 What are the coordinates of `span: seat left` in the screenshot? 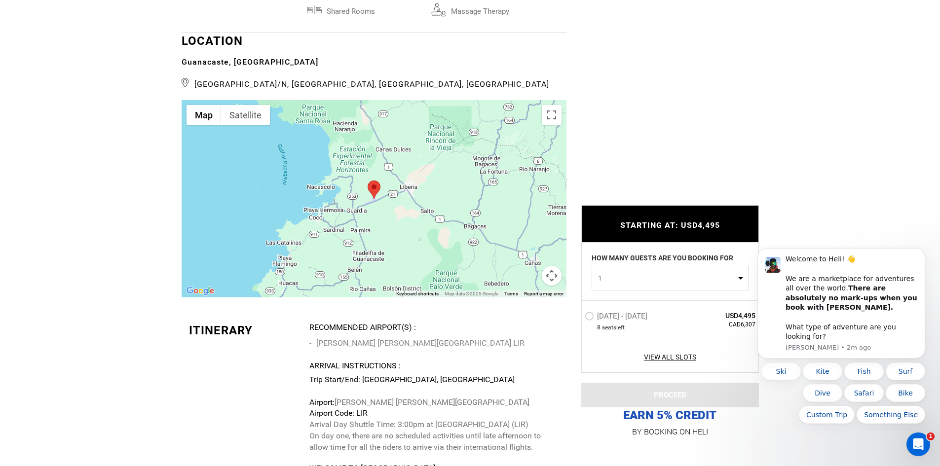 It's located at (613, 328).